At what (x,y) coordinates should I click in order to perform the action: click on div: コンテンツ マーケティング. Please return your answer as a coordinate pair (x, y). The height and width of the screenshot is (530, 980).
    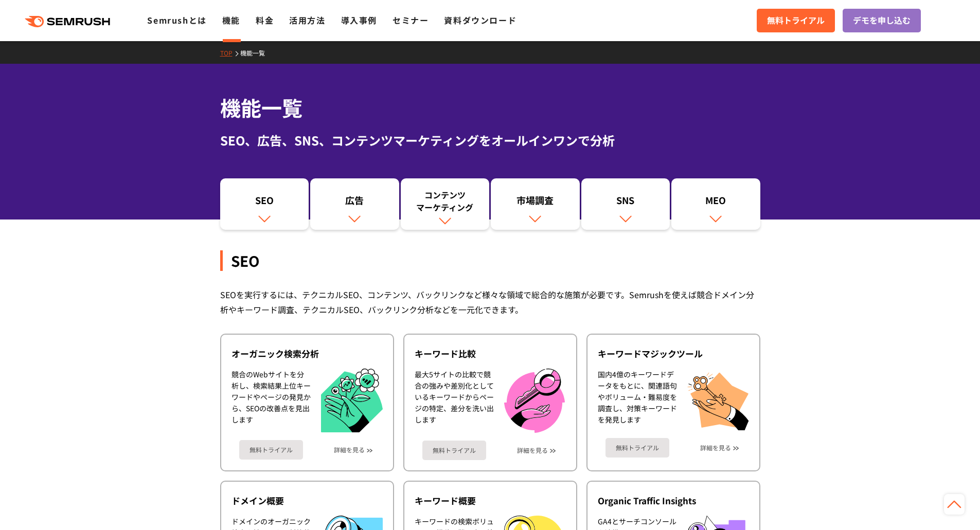
    Looking at the image, I should click on (445, 202).